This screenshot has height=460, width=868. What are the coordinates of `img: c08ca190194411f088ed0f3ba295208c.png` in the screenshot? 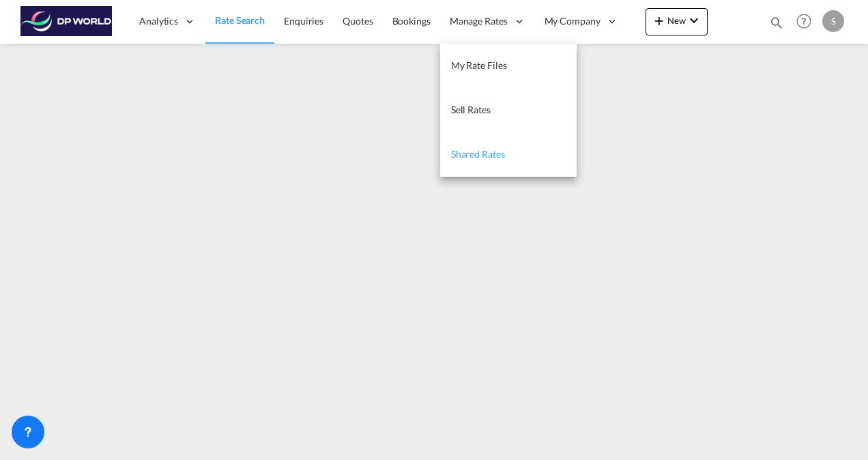 It's located at (66, 21).